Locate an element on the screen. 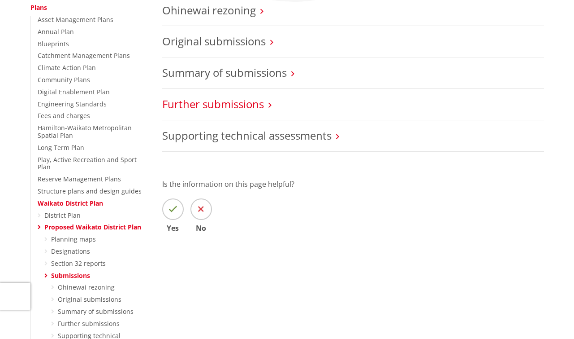 The image size is (574, 339). span: Yes is located at coordinates (173, 228).